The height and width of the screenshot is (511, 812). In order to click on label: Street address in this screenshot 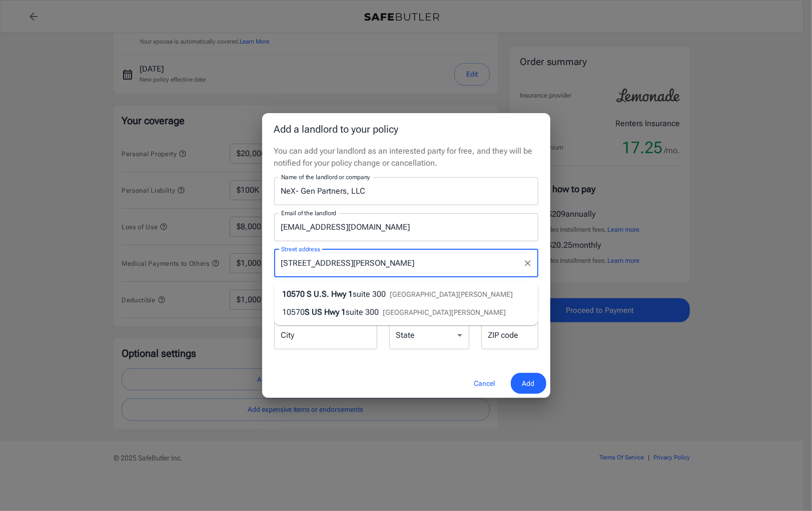, I will do `click(301, 249)`.